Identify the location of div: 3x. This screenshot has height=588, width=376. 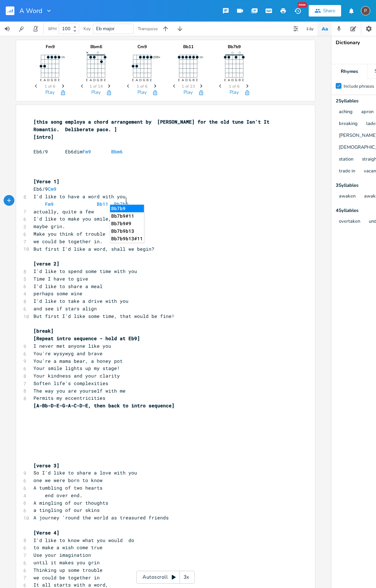
(186, 577).